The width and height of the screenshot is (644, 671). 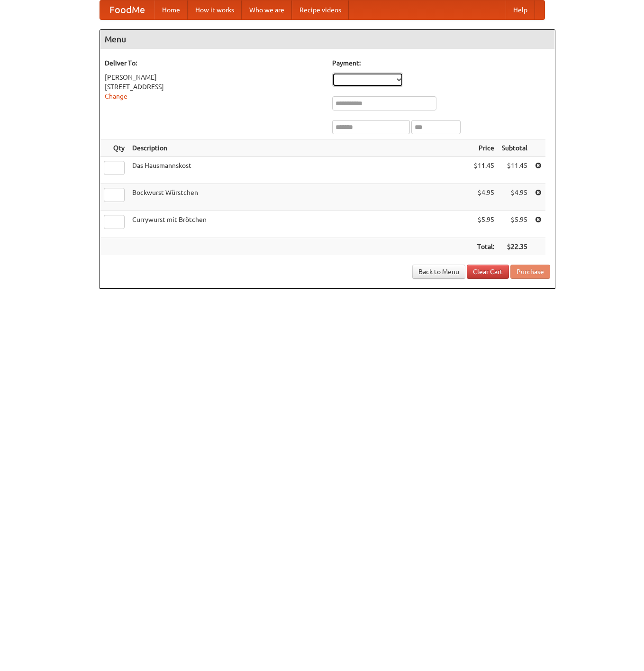 I want to click on td: Bockwurst Würstchen, so click(x=299, y=197).